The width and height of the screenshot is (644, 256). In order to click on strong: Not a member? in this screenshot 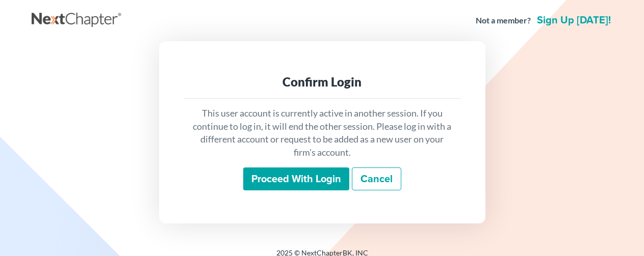, I will do `click(503, 21)`.